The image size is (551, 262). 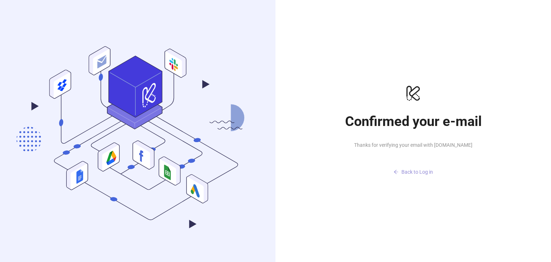 I want to click on button: Back to Log in, so click(x=413, y=172).